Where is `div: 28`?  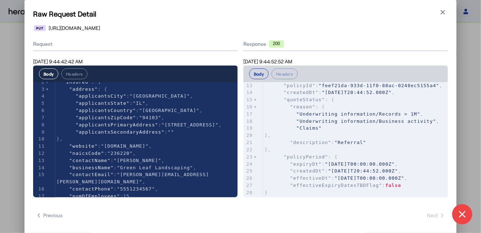
div: 28 is located at coordinates (248, 192).